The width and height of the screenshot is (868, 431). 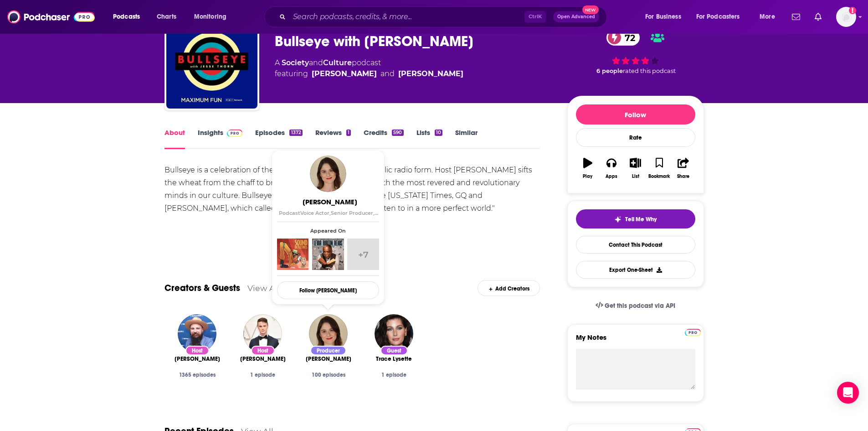 What do you see at coordinates (295, 63) in the screenshot?
I see `a: Society` at bounding box center [295, 63].